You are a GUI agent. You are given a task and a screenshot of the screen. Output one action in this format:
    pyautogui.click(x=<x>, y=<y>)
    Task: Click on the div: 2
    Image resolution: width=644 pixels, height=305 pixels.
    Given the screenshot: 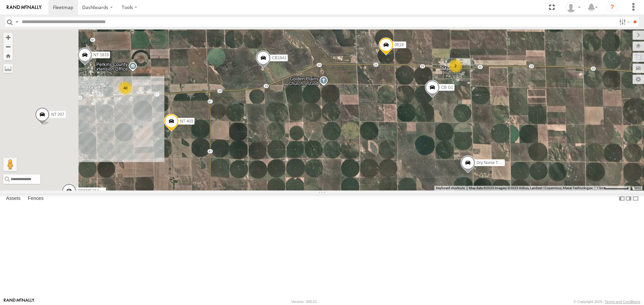 What is the action you would take?
    pyautogui.click(x=456, y=66)
    